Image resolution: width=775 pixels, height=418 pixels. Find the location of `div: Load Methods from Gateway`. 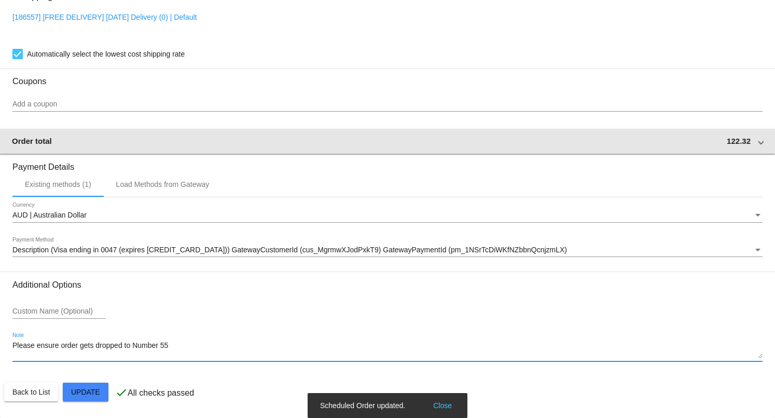

div: Load Methods from Gateway is located at coordinates (163, 184).